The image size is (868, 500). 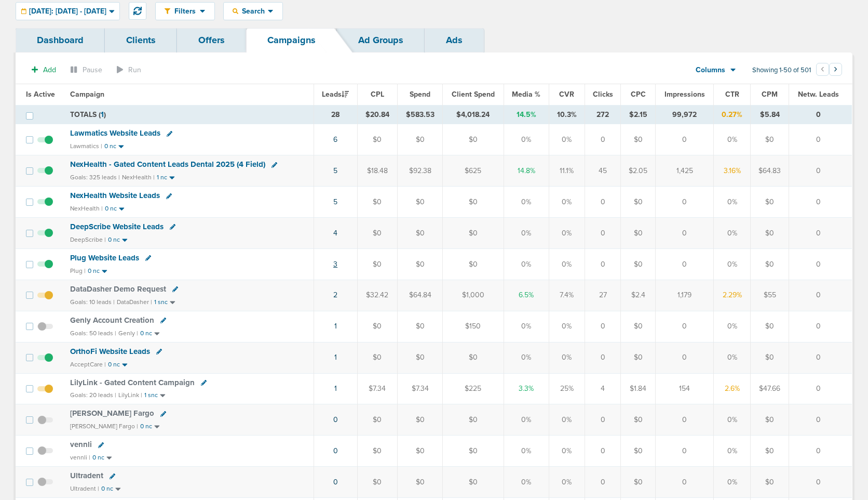 What do you see at coordinates (88, 240) in the screenshot?
I see `small: DeepScribe |` at bounding box center [88, 240].